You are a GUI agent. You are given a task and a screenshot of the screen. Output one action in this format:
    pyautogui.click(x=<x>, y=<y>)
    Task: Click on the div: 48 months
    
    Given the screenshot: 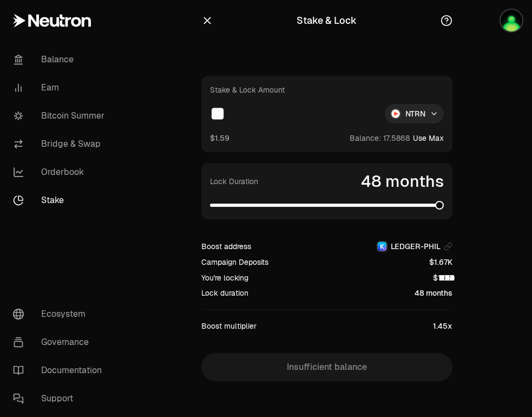 What is the action you would take?
    pyautogui.click(x=433, y=292)
    